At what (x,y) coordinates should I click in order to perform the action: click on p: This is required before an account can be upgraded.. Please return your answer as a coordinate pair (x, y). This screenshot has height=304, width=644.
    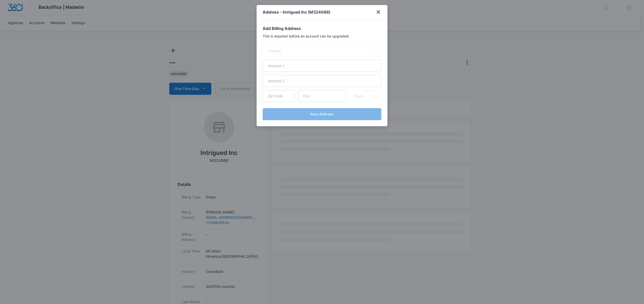
    Looking at the image, I should click on (322, 36).